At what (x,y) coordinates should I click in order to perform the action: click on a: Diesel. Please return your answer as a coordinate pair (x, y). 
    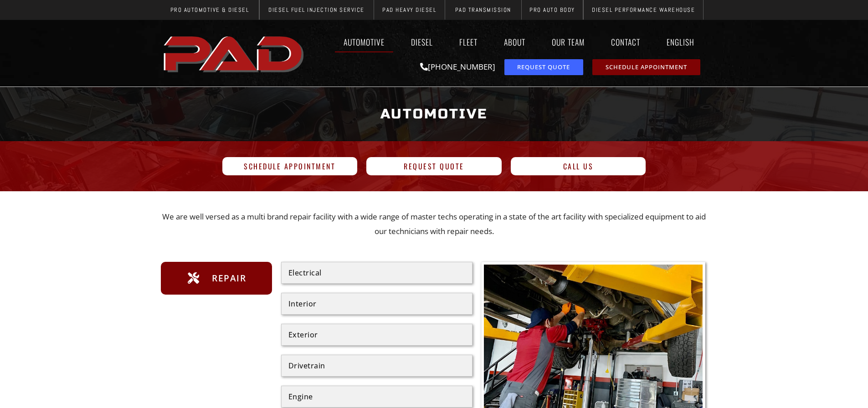
    Looking at the image, I should click on (422, 42).